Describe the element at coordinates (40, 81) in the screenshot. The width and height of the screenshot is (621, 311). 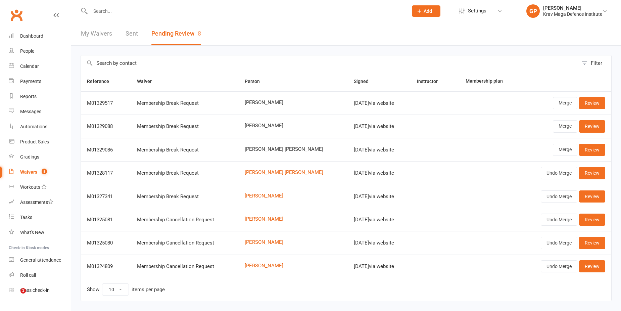
I see `a: Payments` at that location.